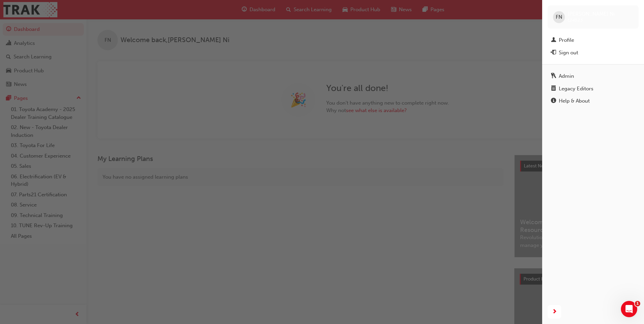 This screenshot has height=324, width=644. I want to click on span: t24523, so click(575, 20).